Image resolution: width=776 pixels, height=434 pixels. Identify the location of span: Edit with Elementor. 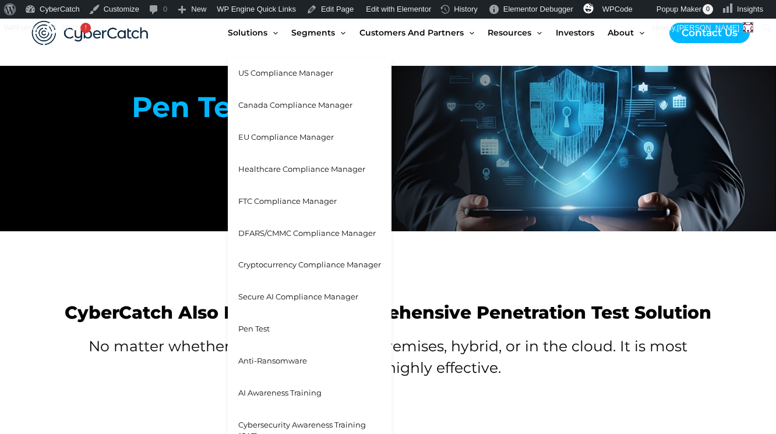
(398, 9).